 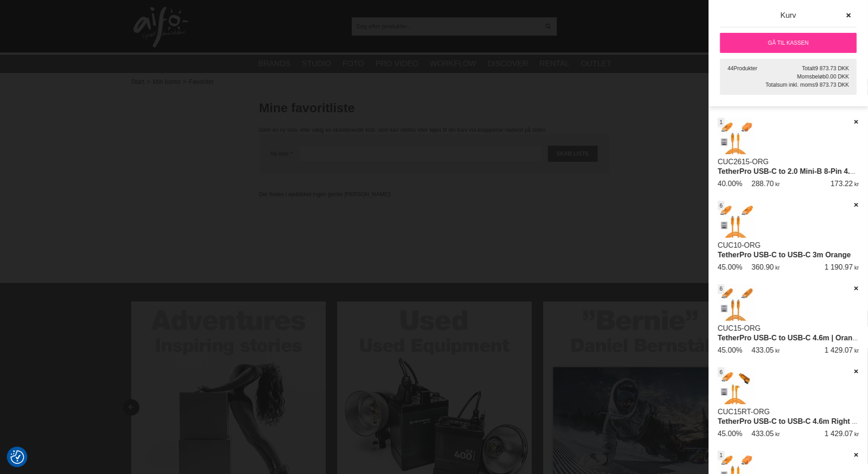 What do you see at coordinates (789, 338) in the screenshot?
I see `a: TetherPro USB-C to USB-C 4.6m | Orange` at bounding box center [789, 338].